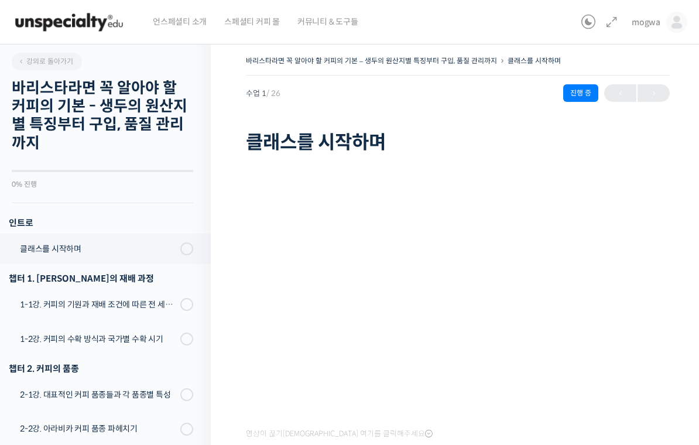  Describe the element at coordinates (98, 304) in the screenshot. I see `div: 1-1강. 커피의 기원과 재배 조건에 따른 전 세계 산지의 분포` at that location.